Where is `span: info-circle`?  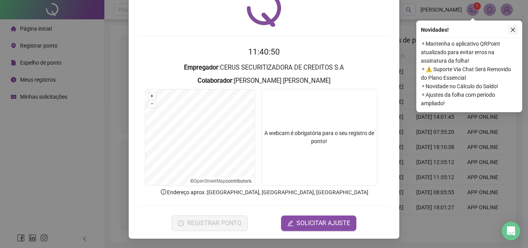
span: info-circle is located at coordinates (163, 192).